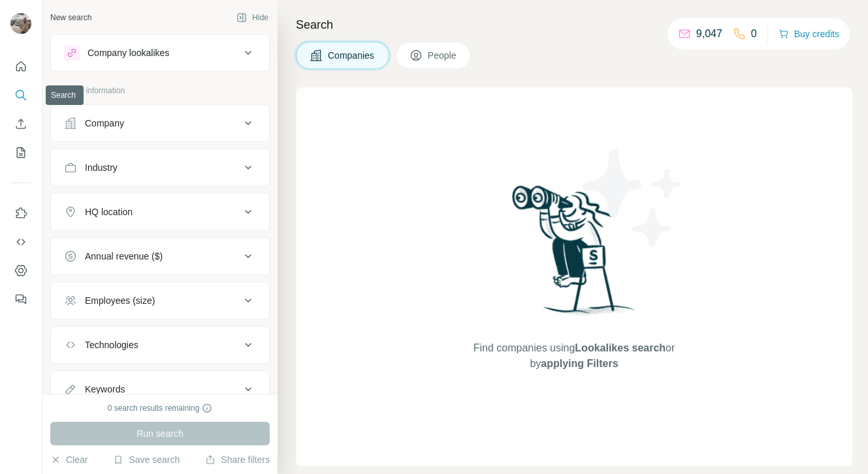 The height and width of the screenshot is (474, 868). I want to click on img: Surfe Illustration - Stars, so click(632, 199).